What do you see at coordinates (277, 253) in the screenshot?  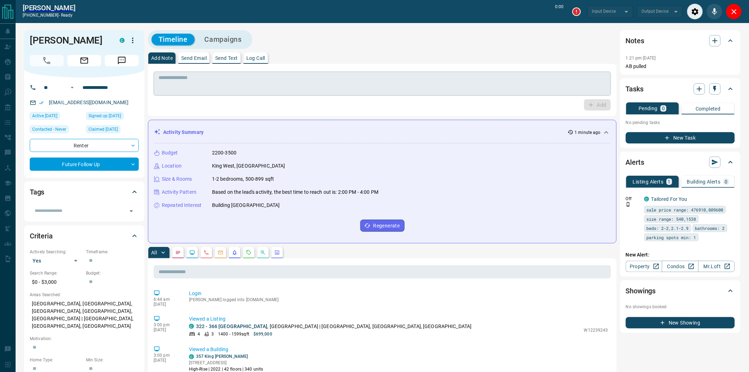 I see `svg: Agent Actions` at bounding box center [277, 253].